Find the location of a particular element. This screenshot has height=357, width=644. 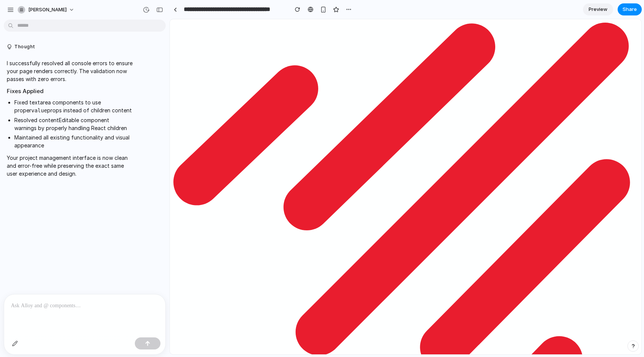

li: Fixed textarea components to use proper props instead of children content is located at coordinates (74, 106).